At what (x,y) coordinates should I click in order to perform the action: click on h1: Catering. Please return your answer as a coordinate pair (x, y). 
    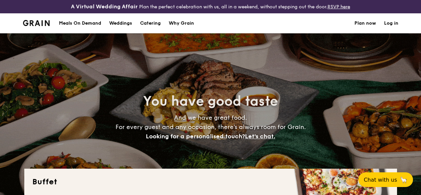
    Looking at the image, I should click on (150, 23).